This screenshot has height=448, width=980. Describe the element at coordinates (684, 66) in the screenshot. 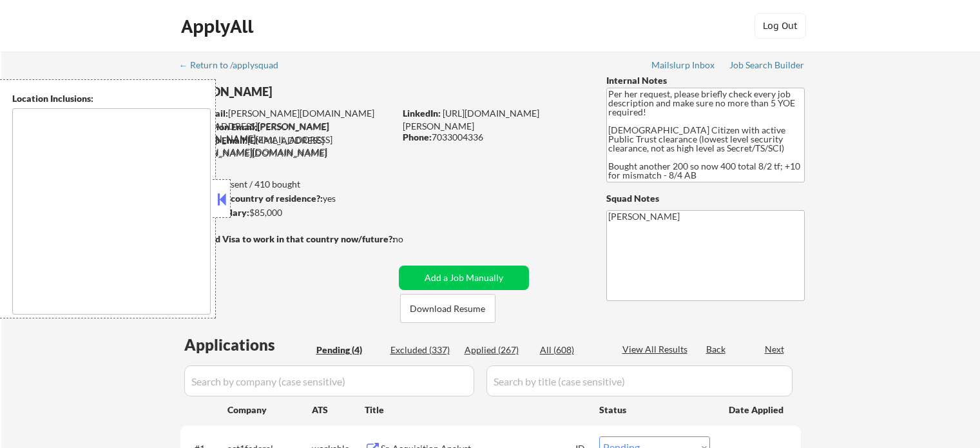

I see `a: Mailslurp Inbox` at that location.